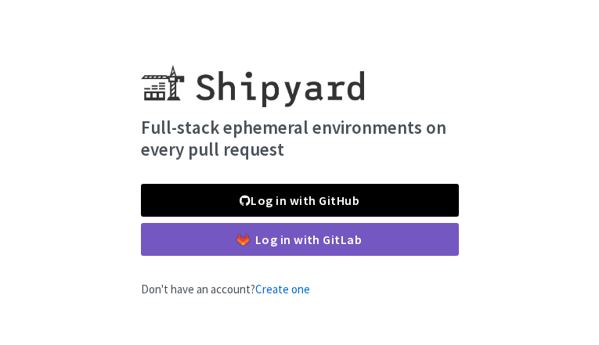  Describe the element at coordinates (283, 289) in the screenshot. I see `a: Create one` at that location.